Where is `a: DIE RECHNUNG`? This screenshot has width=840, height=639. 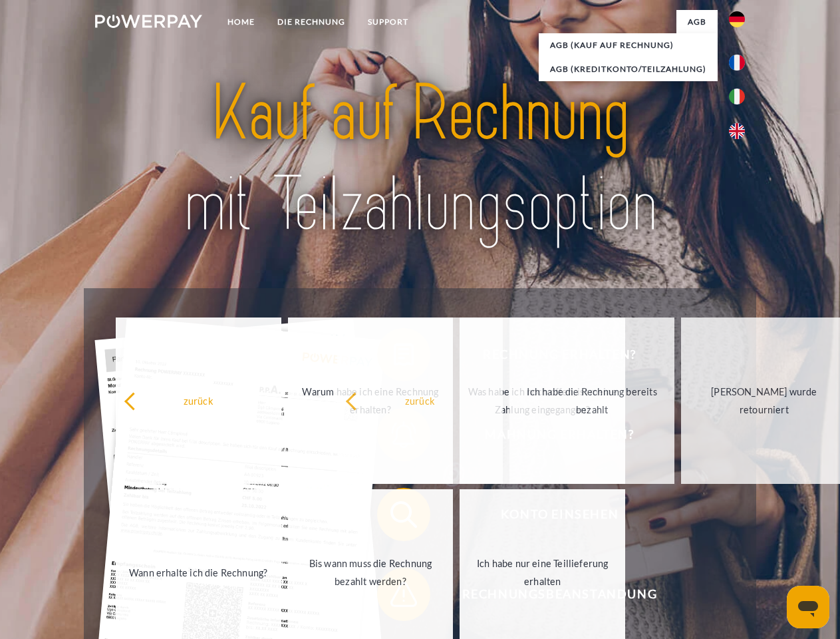 a: DIE RECHNUNG is located at coordinates (311, 22).